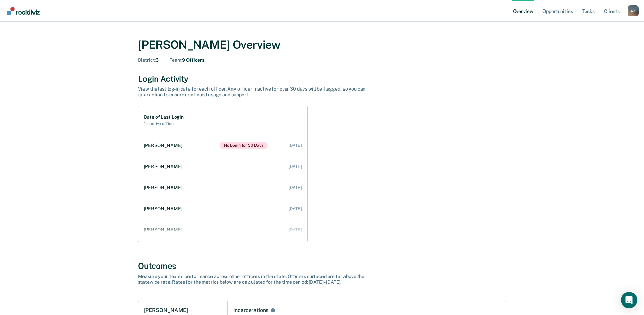 The image size is (644, 315). What do you see at coordinates (633, 11) in the screenshot?
I see `div: A K` at bounding box center [633, 11].